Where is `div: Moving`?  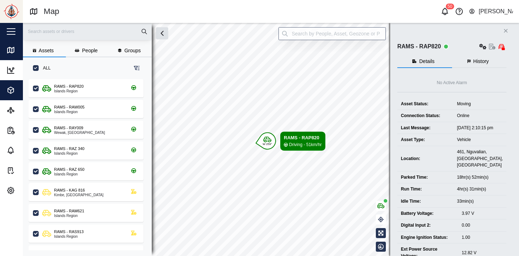
div: Moving is located at coordinates (480, 104).